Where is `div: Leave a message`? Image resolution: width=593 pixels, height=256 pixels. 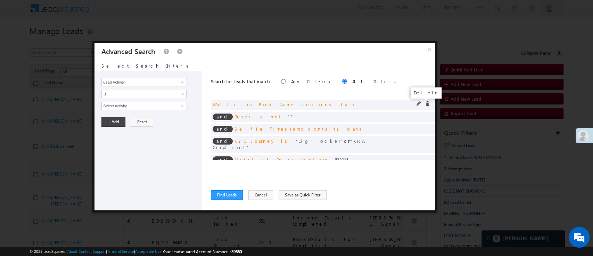
div: Leave a message is located at coordinates (76, 41).